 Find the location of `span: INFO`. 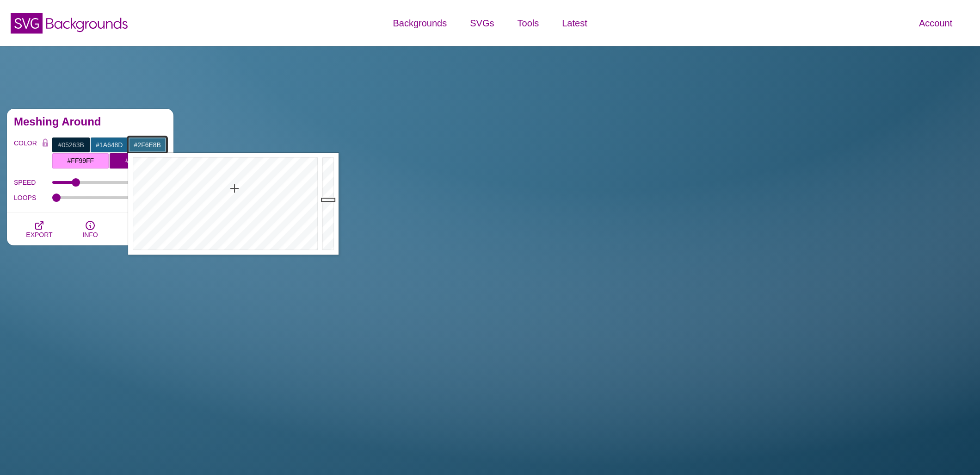

span: INFO is located at coordinates (90, 235).